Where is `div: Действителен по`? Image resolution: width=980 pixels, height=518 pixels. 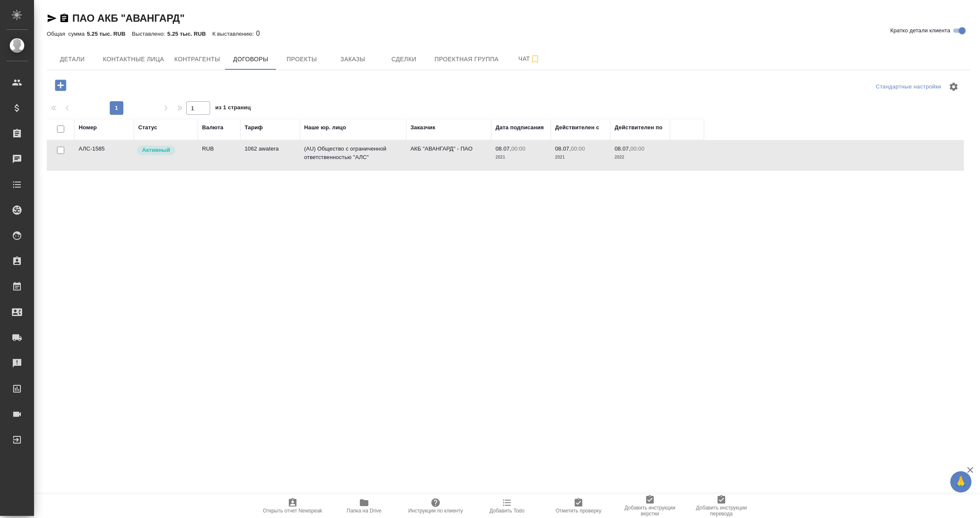 div: Действителен по is located at coordinates (638, 127).